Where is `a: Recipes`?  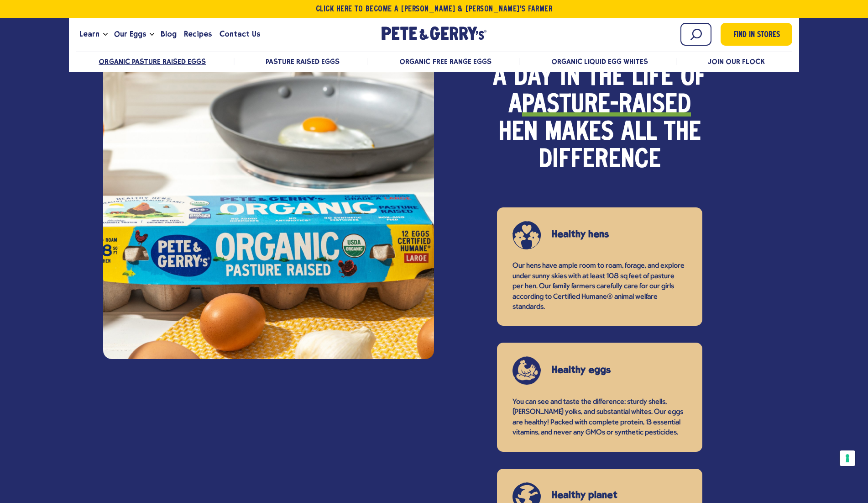
a: Recipes is located at coordinates (198, 34).